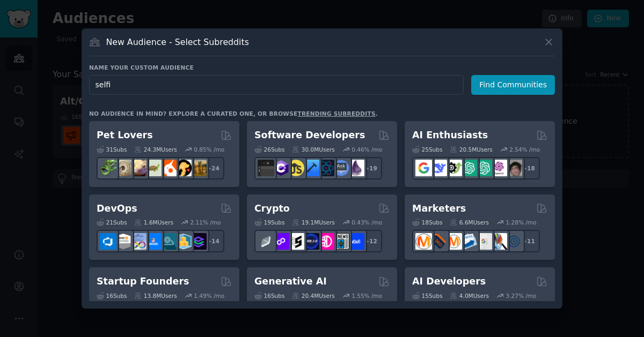 The height and width of the screenshot is (337, 644). What do you see at coordinates (356, 241) in the screenshot?
I see `img: defi_` at bounding box center [356, 241].